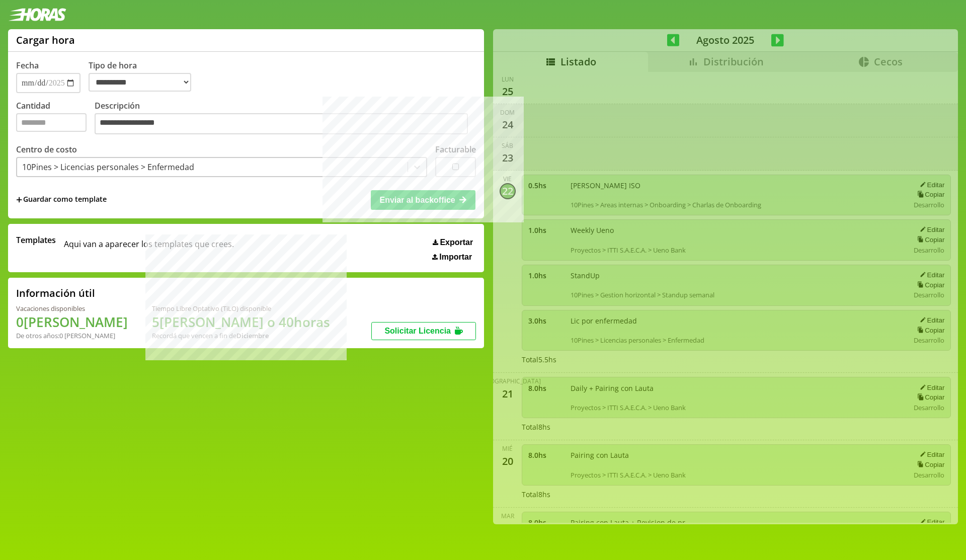 The height and width of the screenshot is (560, 966). What do you see at coordinates (417, 200) in the screenshot?
I see `span: Enviar al backoffice` at bounding box center [417, 200].